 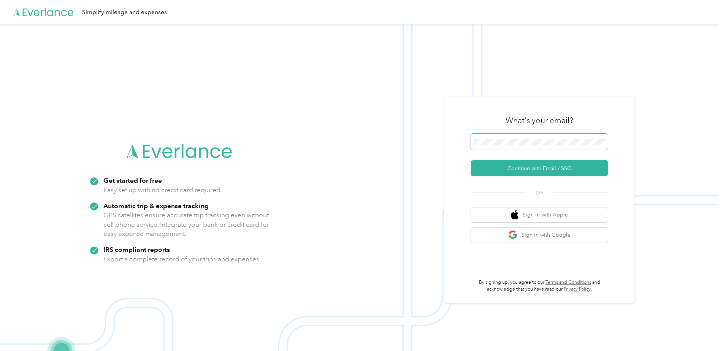 I want to click on p: By signing up, you agree to our and acknowledge that you have read our ., so click(x=539, y=286).